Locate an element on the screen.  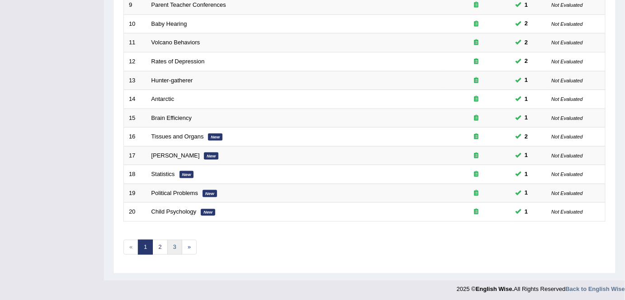
td: 17 is located at coordinates (135, 156).